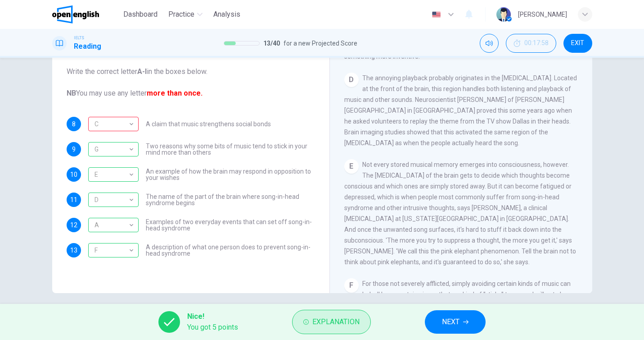 Image resolution: width=644 pixels, height=340 pixels. I want to click on span: The Reading Passage has nine paragraphs labelled . Which paragraph contains the following informa..., so click(191, 61).